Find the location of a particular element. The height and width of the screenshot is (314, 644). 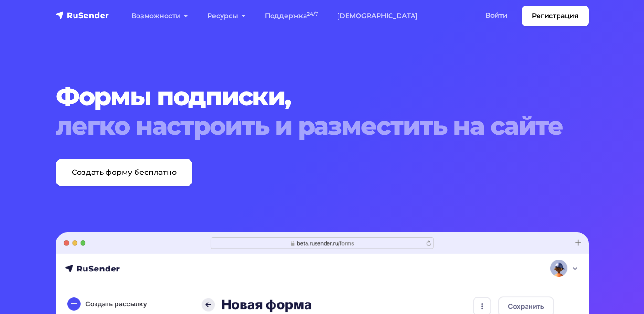

a: Поддержка24/7 is located at coordinates (291, 16).